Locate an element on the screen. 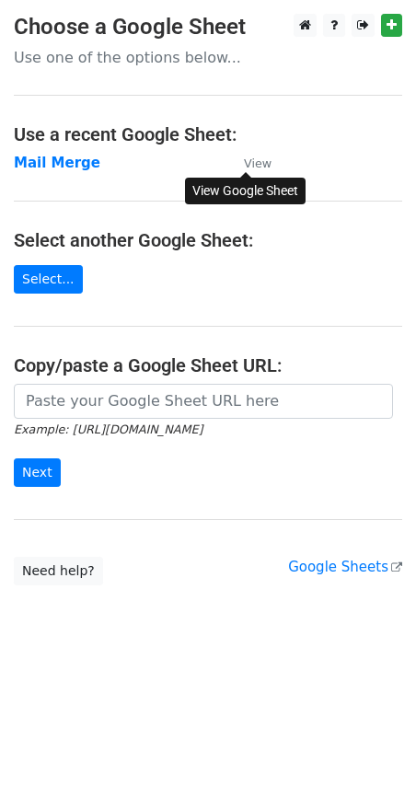 The height and width of the screenshot is (786, 416). a: View is located at coordinates (249, 163).